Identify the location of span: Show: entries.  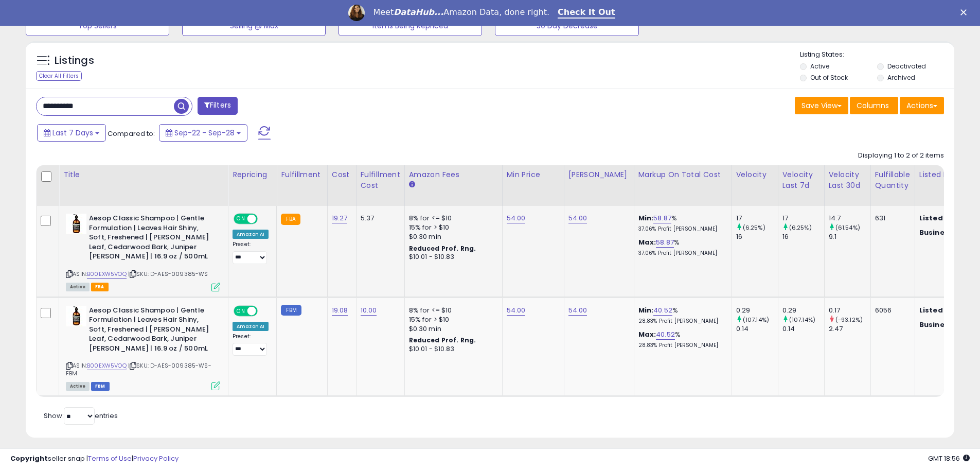
(81, 416).